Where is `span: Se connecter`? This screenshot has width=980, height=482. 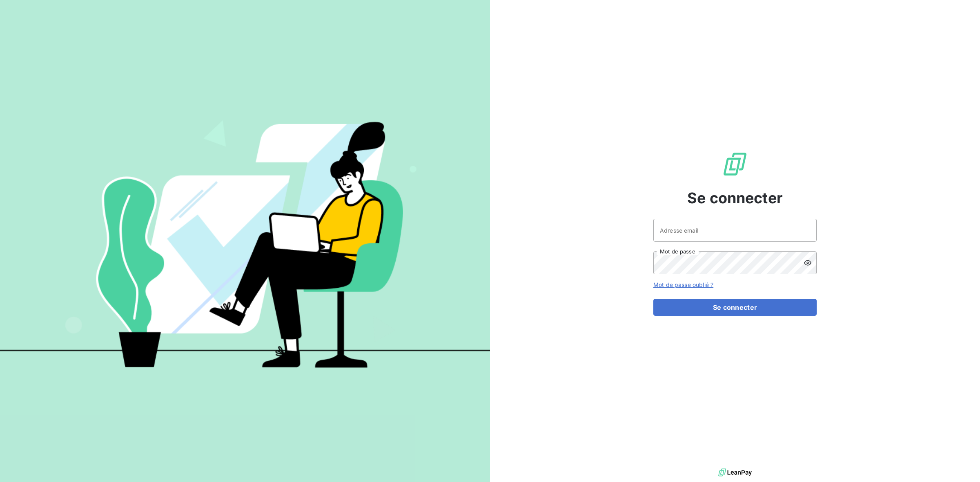 span: Se connecter is located at coordinates (735, 198).